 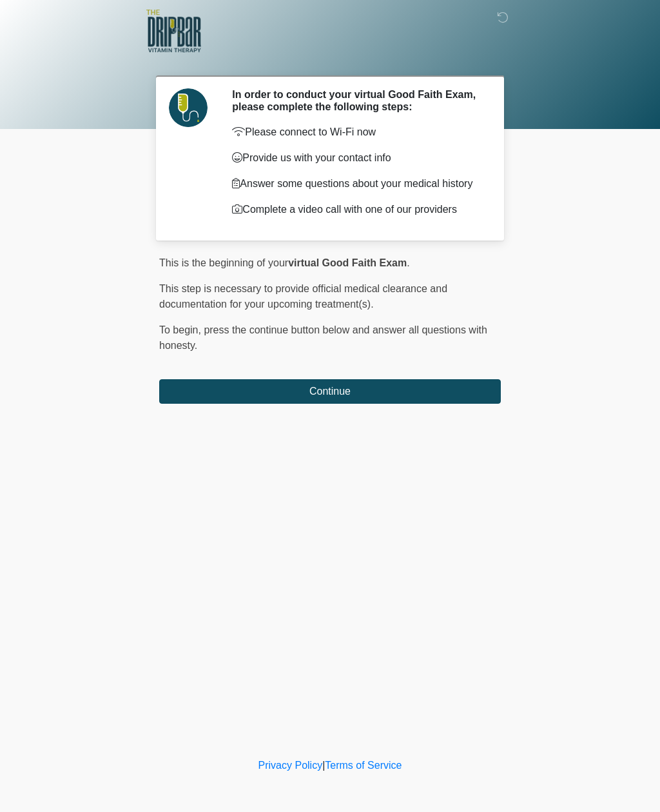 What do you see at coordinates (291, 765) in the screenshot?
I see `a: Privacy Policy` at bounding box center [291, 765].